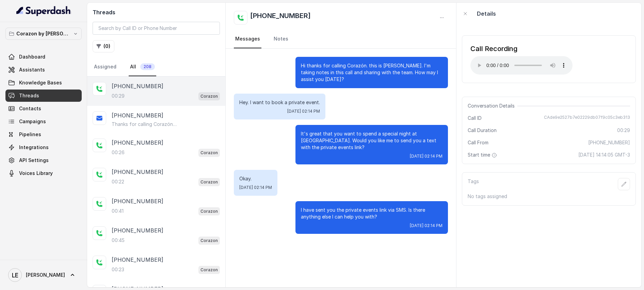 The image size is (644, 290). Describe the element at coordinates (474, 118) in the screenshot. I see `span: Call ID` at that location.